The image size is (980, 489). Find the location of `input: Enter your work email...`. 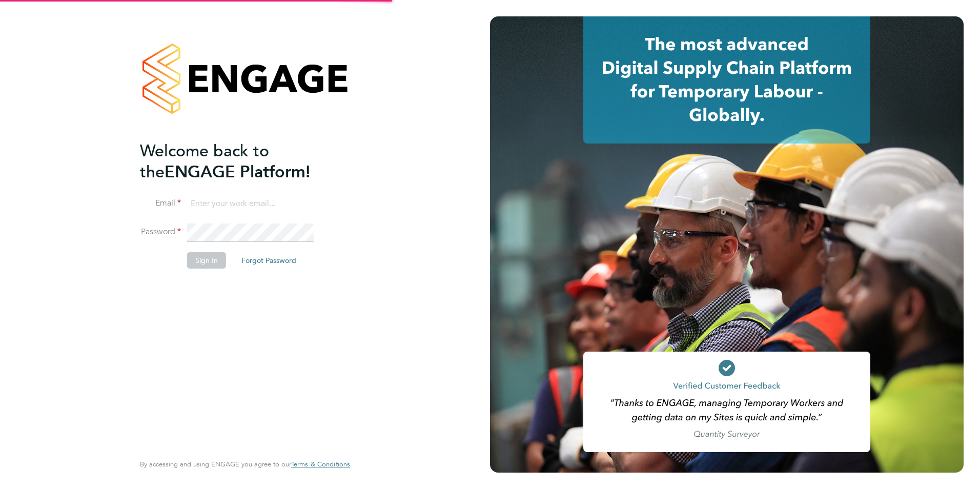

input: Enter your work email... is located at coordinates (250, 204).